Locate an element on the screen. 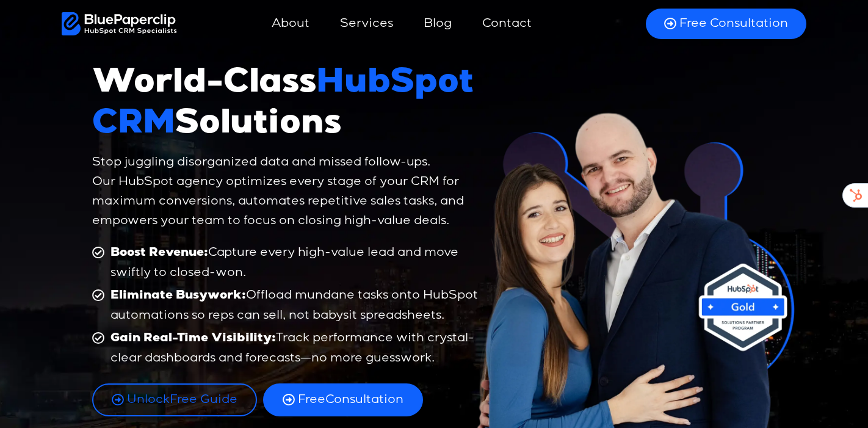 The width and height of the screenshot is (868, 428). a: Free Consultation is located at coordinates (726, 24).